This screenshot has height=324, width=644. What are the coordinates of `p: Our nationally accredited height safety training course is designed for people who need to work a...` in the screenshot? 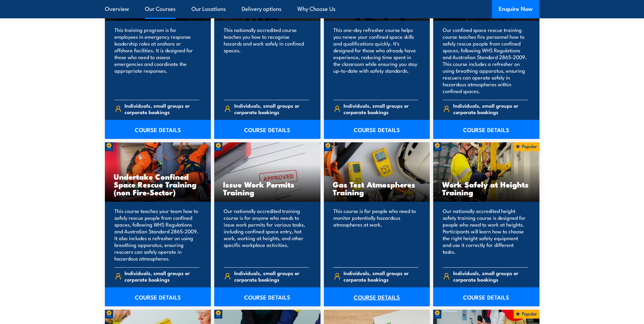 It's located at (485, 235).